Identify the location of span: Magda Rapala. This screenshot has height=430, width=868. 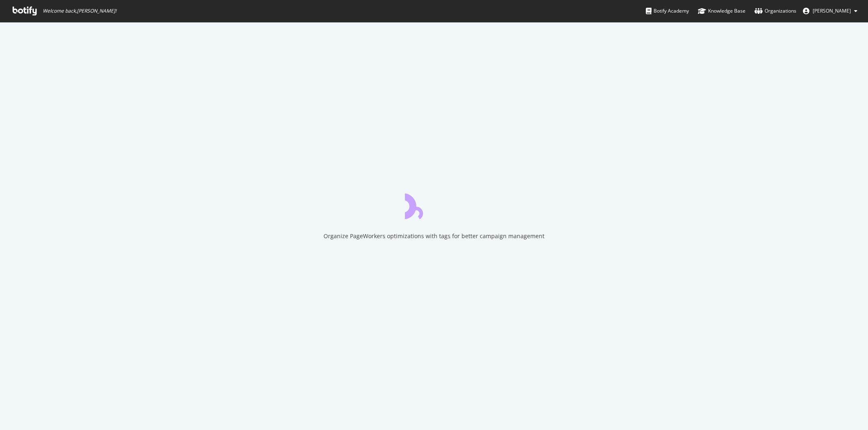
(832, 11).